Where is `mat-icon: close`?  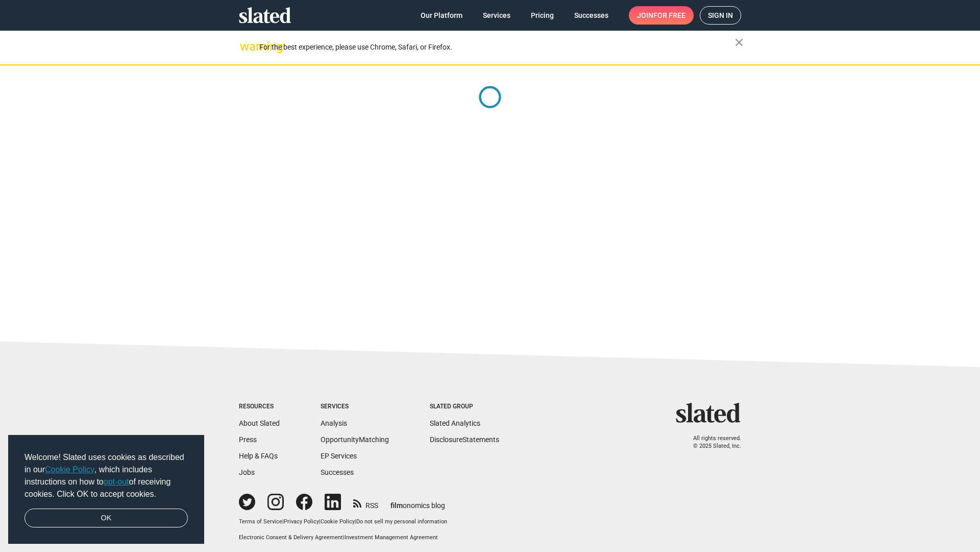 mat-icon: close is located at coordinates (739, 42).